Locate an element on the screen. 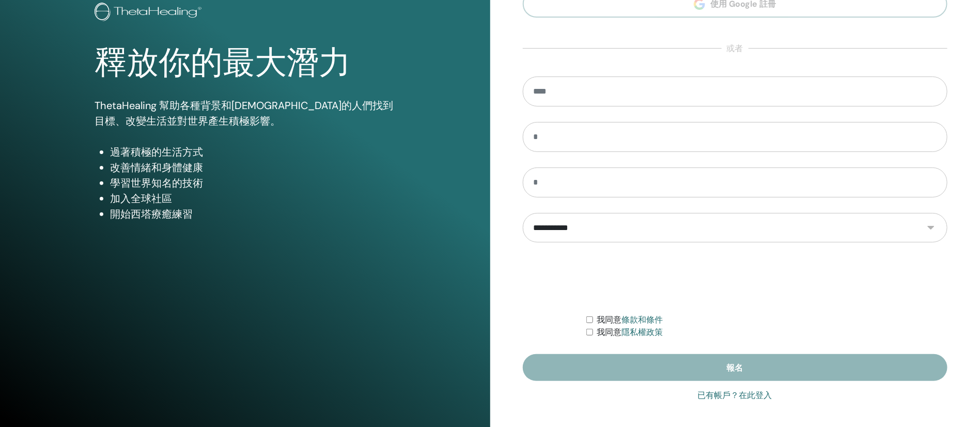 Image resolution: width=980 pixels, height=427 pixels. font: 或者 is located at coordinates (736, 48).